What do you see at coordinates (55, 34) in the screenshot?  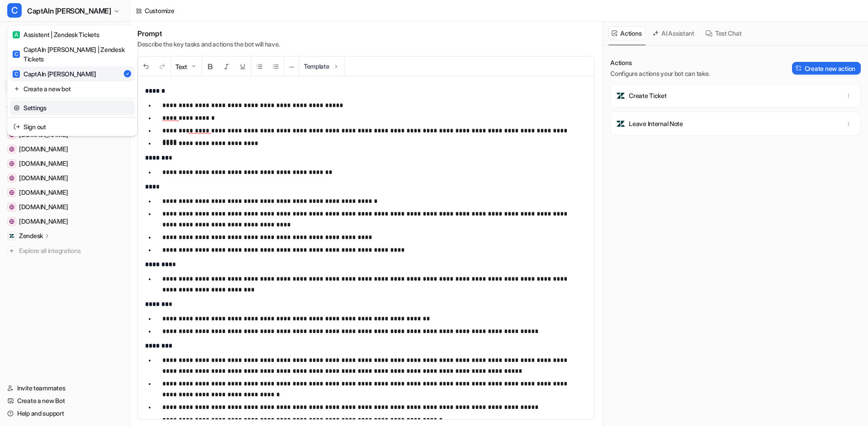 I see `div: Assistent | Zendesk Tickets` at bounding box center [55, 34].